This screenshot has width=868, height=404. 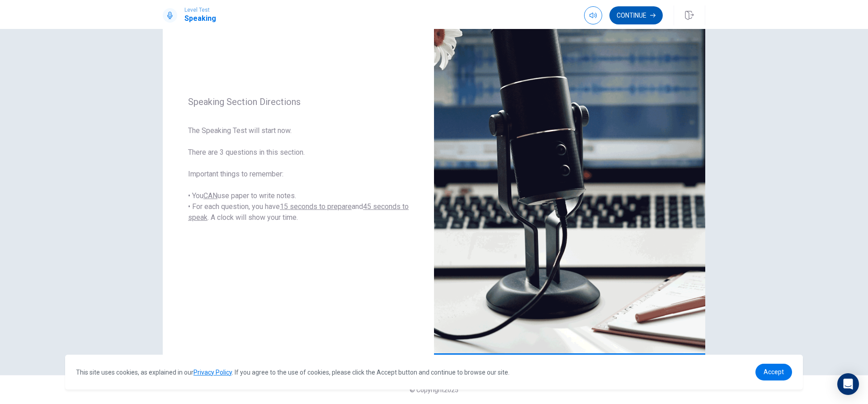 I want to click on span: Accept, so click(x=774, y=372).